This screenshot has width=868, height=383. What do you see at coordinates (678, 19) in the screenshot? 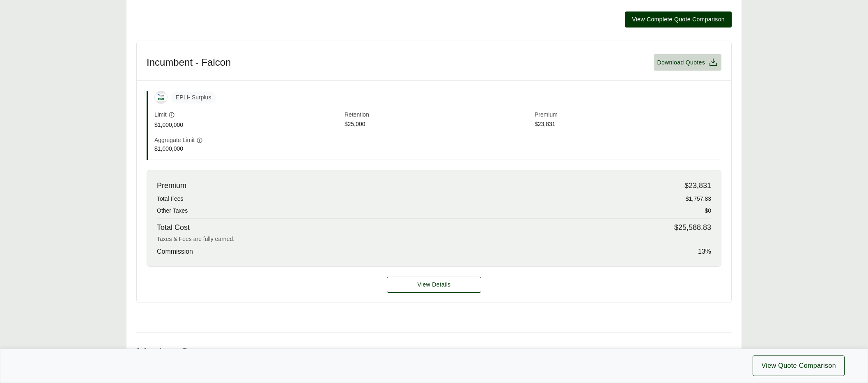
I see `span: View Complete Quote Comparison` at bounding box center [678, 19].